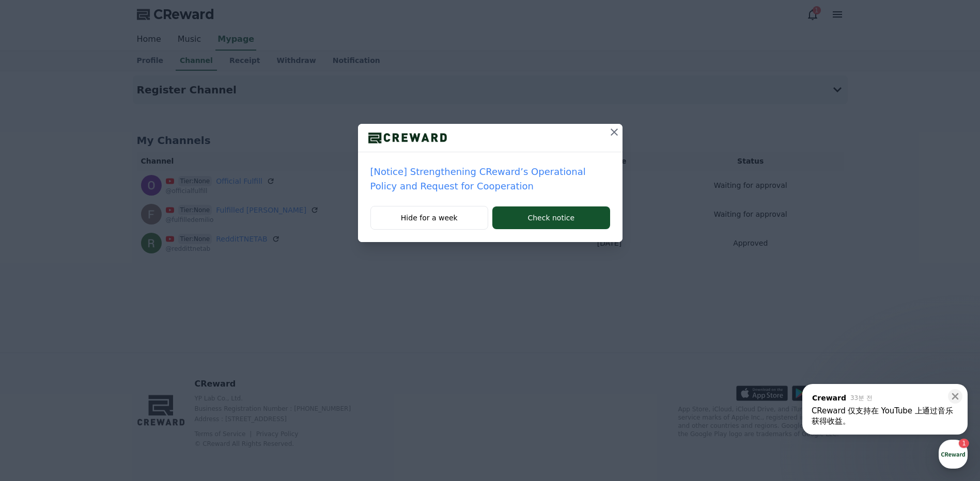  What do you see at coordinates (429, 218) in the screenshot?
I see `button: Hide for a week` at bounding box center [429, 218].